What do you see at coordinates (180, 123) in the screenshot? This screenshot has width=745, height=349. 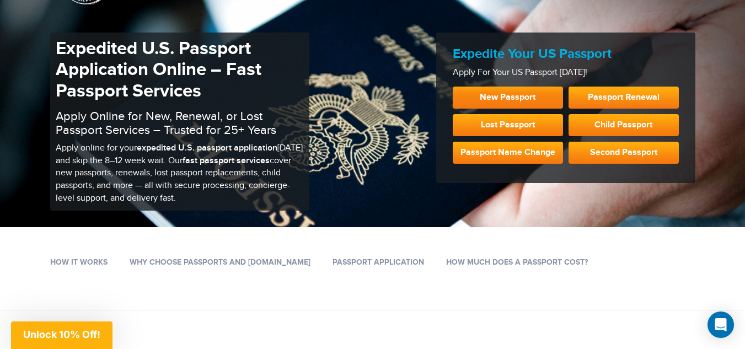 I see `h2: Apply Online for New, Renewal, or Lost Passport Services – Trusted for 25+ Years` at bounding box center [180, 123].